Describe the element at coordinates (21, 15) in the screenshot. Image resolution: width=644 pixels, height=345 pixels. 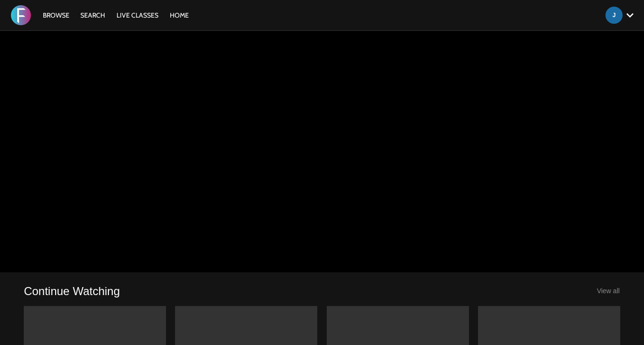
I see `img: FORMATION` at that location.